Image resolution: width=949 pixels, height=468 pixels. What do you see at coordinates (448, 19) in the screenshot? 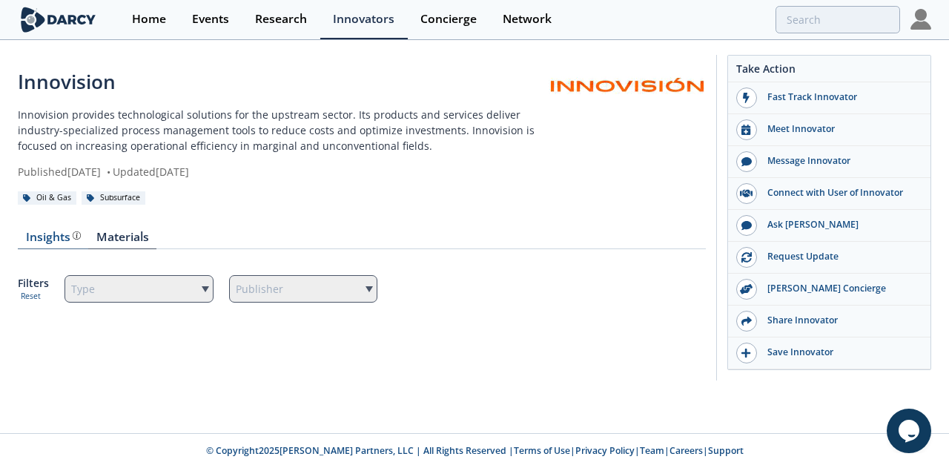
I see `div: Concierge` at bounding box center [448, 19].